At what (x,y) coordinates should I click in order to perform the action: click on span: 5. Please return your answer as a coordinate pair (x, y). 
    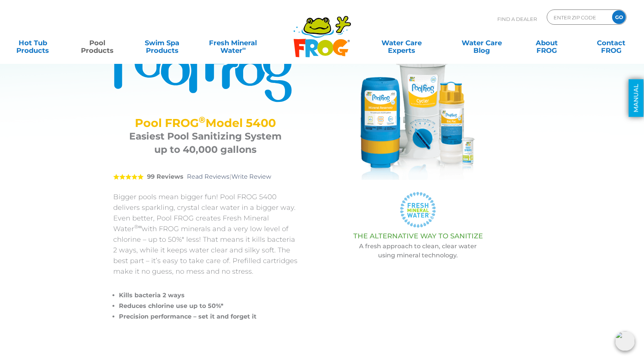
    Looking at the image, I should click on (128, 177).